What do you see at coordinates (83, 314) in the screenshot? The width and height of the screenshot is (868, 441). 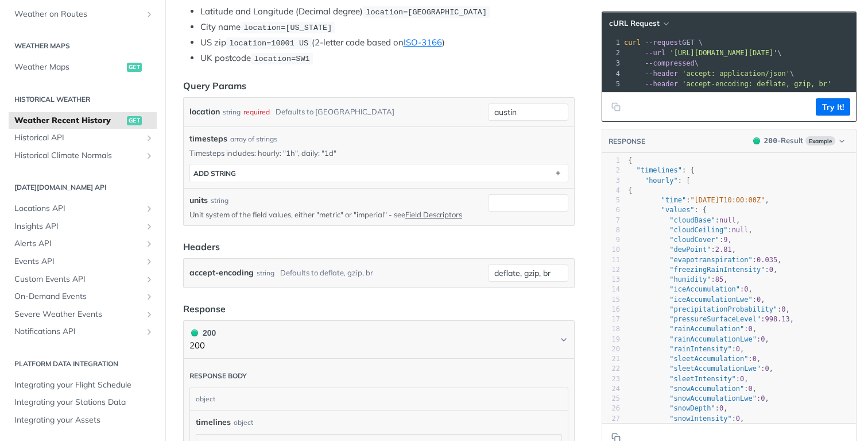 I see `a: Severe Weather EventsShow subpages for Severe Weather Events` at bounding box center [83, 314].